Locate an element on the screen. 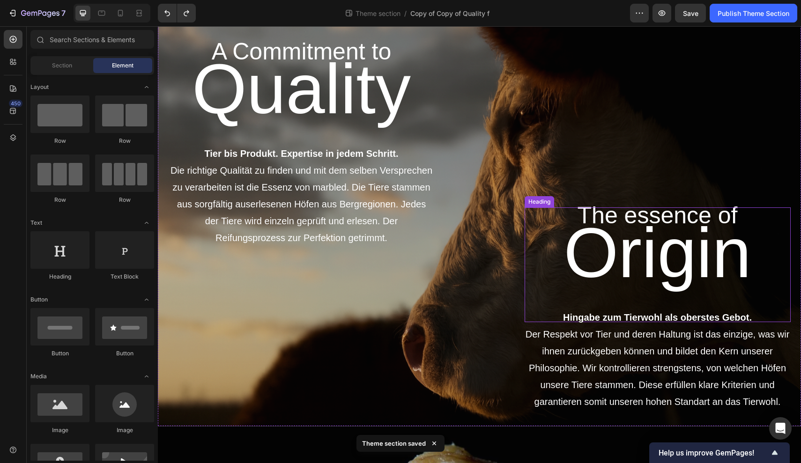  span: Text is located at coordinates (36, 223).